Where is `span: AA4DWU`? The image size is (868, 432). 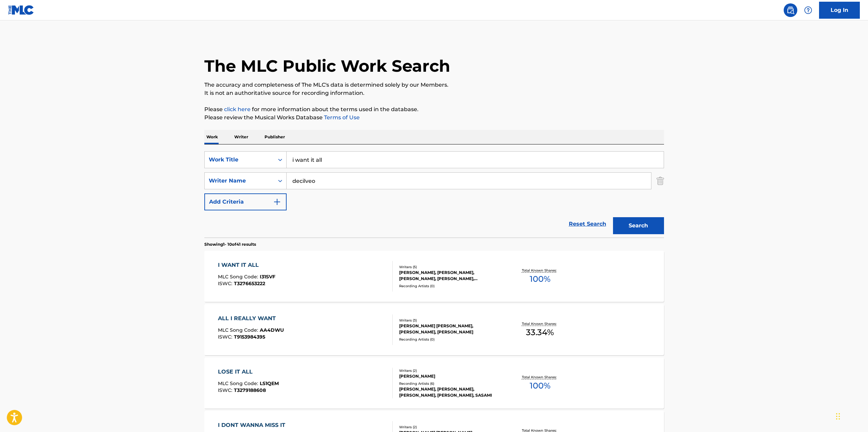
span: AA4DWU is located at coordinates (272, 330).